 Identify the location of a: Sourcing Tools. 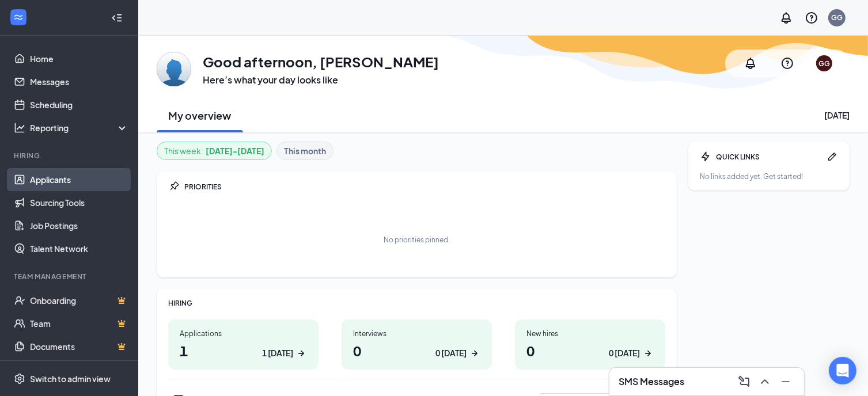
(79, 203).